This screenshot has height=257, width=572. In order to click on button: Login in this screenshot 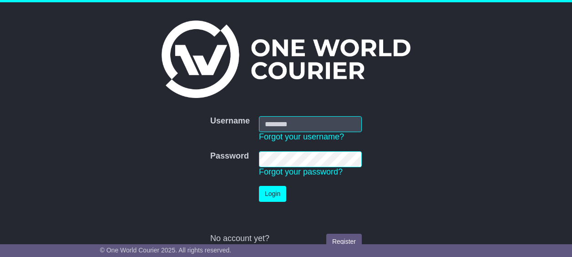, I will do `click(272, 193)`.